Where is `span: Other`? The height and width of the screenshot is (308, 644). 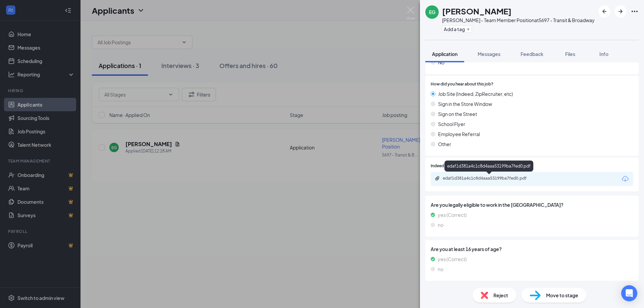
span: Other is located at coordinates (445, 144).